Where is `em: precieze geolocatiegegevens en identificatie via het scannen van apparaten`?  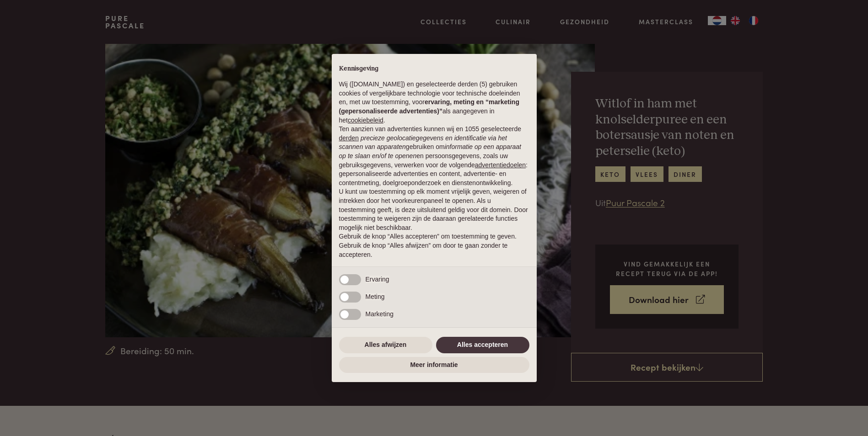
em: precieze geolocatiegegevens en identificatie via het scannen van apparaten is located at coordinates (423, 142).